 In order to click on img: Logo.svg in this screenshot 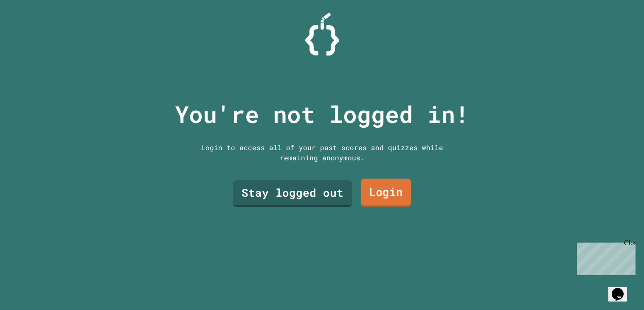, I will do `click(322, 34)`.